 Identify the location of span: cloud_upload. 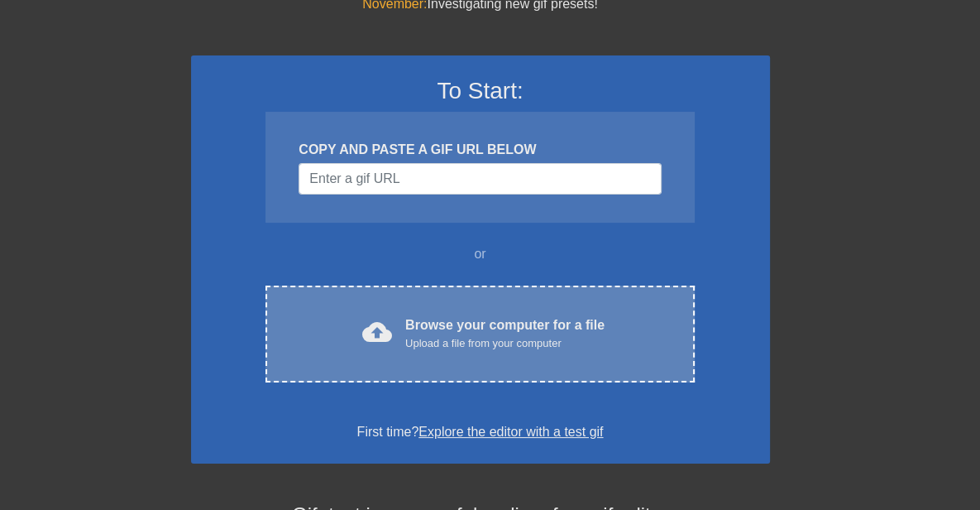
(377, 332).